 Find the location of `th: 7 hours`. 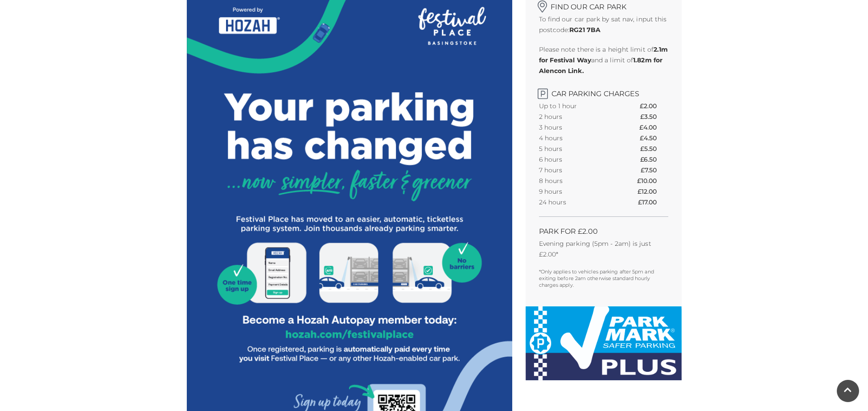

th: 7 hours is located at coordinates (575, 171).